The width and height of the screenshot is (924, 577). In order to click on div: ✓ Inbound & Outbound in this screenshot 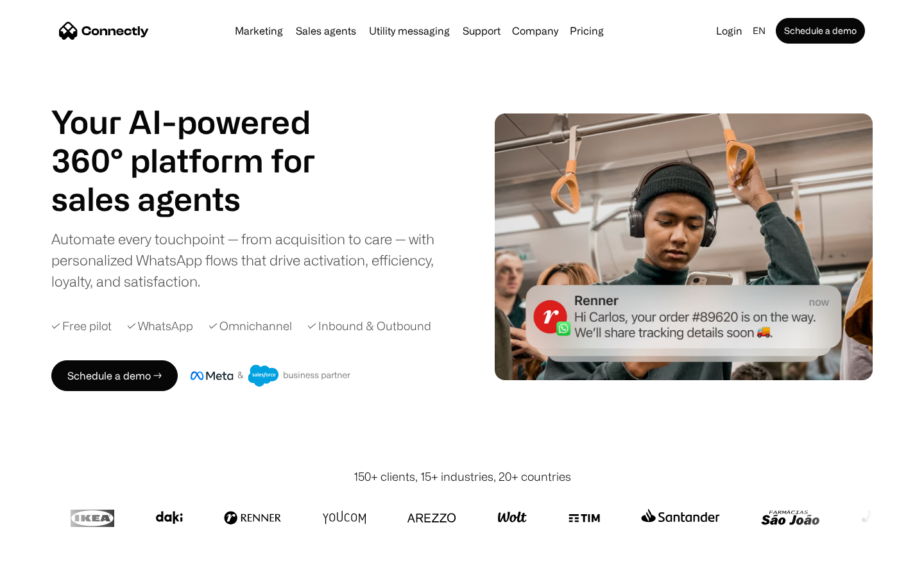, I will do `click(369, 326)`.